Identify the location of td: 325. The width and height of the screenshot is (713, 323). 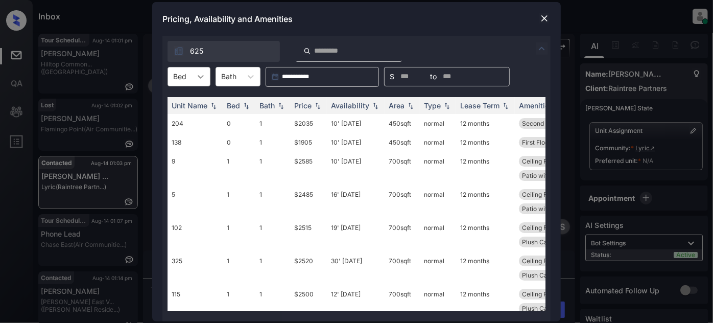
(195, 268).